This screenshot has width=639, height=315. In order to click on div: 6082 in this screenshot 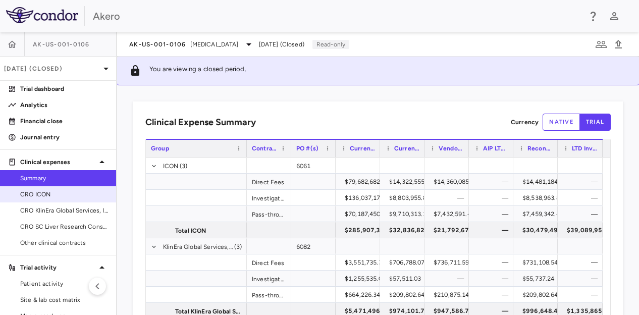, I will do `click(314, 246)`.